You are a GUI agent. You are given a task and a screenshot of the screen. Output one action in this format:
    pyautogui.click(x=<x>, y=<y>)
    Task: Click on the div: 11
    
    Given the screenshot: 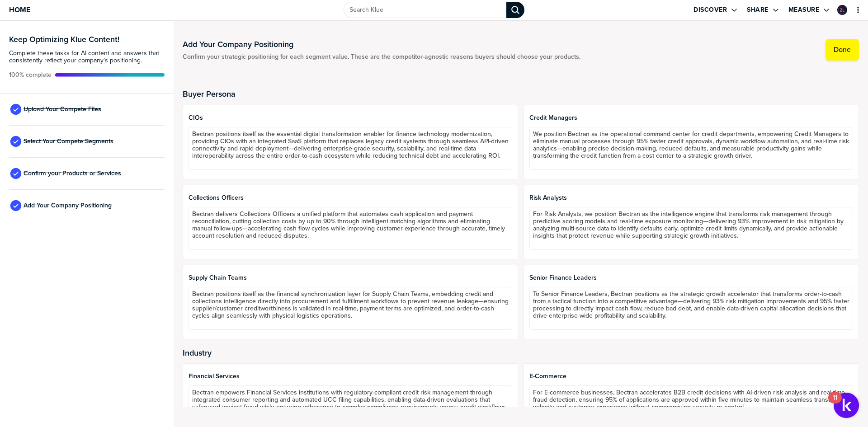 What is the action you would take?
    pyautogui.click(x=835, y=403)
    